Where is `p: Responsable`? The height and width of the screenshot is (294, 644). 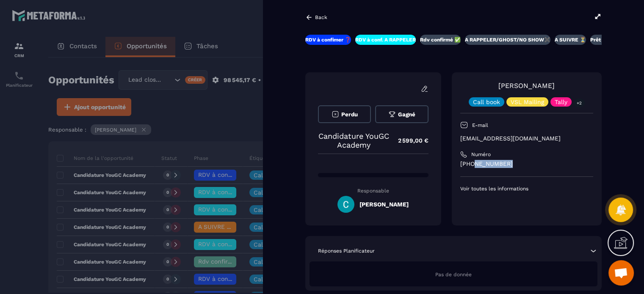 p: Responsable is located at coordinates (373, 191).